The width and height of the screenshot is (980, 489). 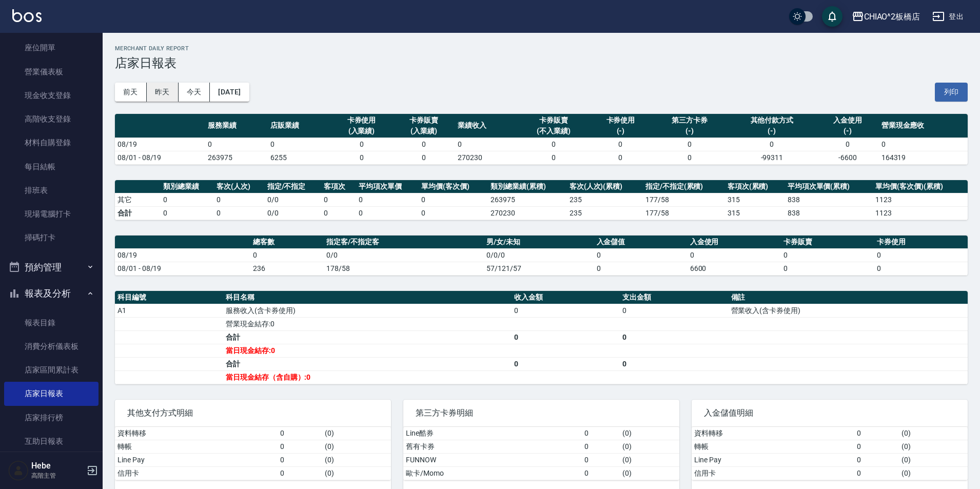 What do you see at coordinates (684, 186) in the screenshot?
I see `th: 指定/不指定(累積)` at bounding box center [684, 186].